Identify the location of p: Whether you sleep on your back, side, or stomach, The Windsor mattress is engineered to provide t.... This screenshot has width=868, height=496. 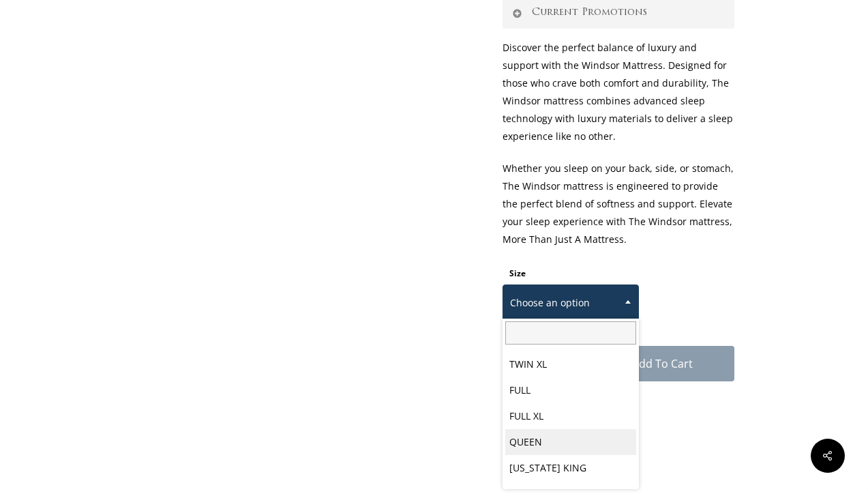
(619, 211).